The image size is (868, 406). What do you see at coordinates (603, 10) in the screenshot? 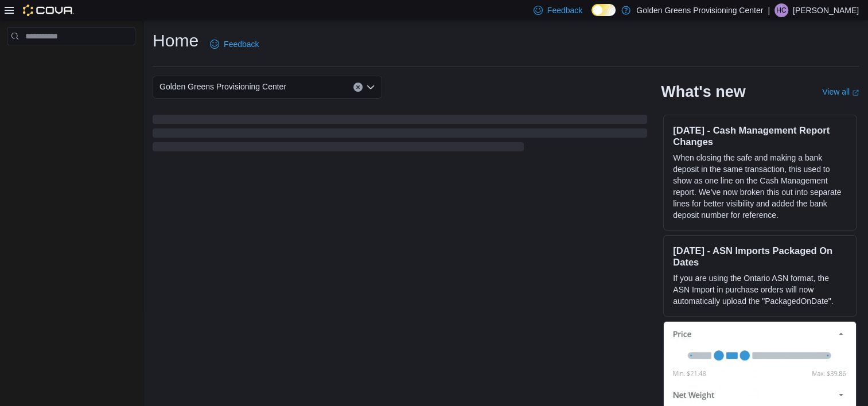
I see `input: Dark Mode` at bounding box center [603, 10].